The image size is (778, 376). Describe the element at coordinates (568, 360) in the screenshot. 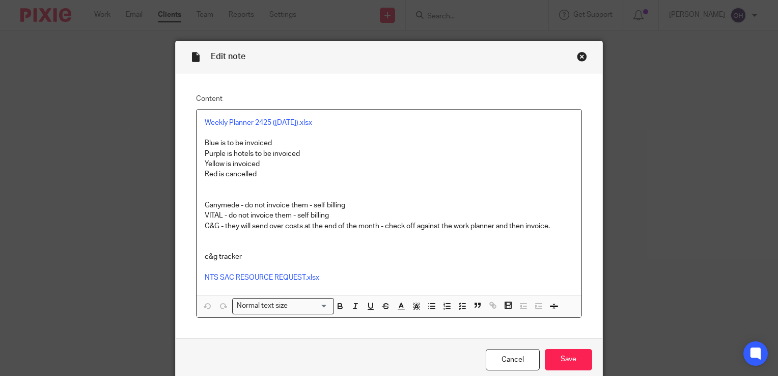

I see `input: Save` at that location.